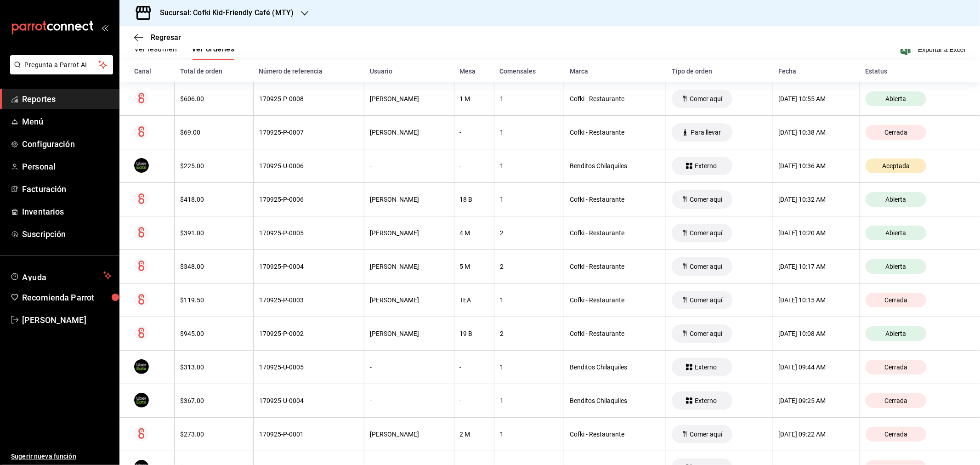  What do you see at coordinates (309, 200) in the screenshot?
I see `div: 170925-P-0006` at bounding box center [309, 200].